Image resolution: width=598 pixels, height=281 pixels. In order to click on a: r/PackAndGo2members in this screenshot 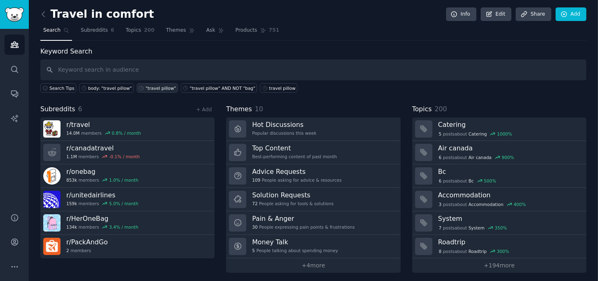, I will do `click(127, 246)`.